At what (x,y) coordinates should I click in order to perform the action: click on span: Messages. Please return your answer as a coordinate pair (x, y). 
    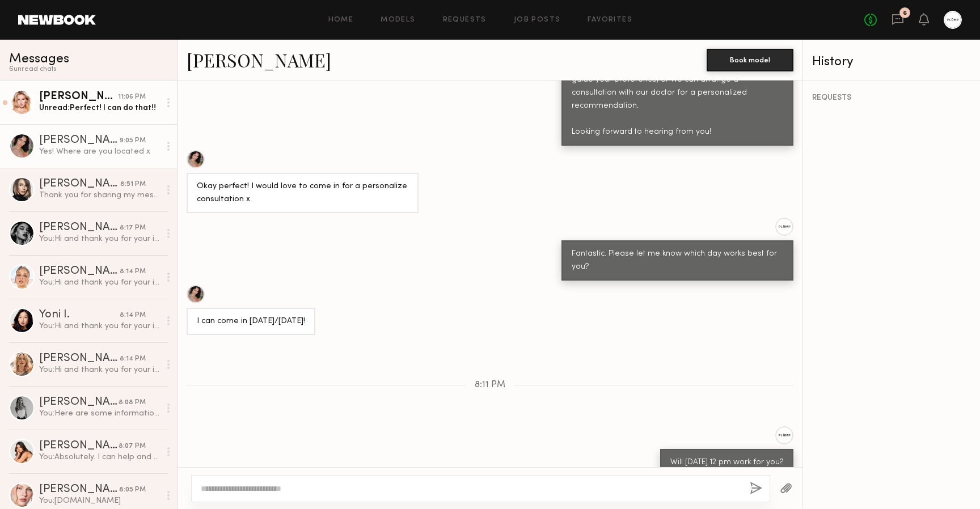
    Looking at the image, I should click on (39, 59).